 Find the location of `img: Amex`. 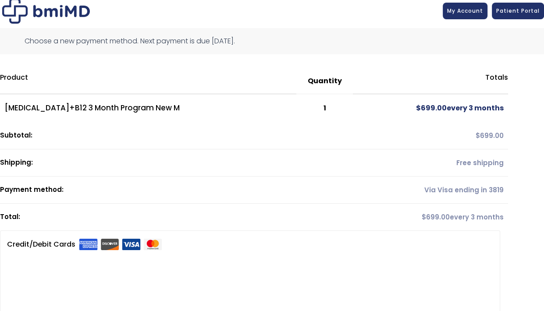

img: Amex is located at coordinates (88, 244).